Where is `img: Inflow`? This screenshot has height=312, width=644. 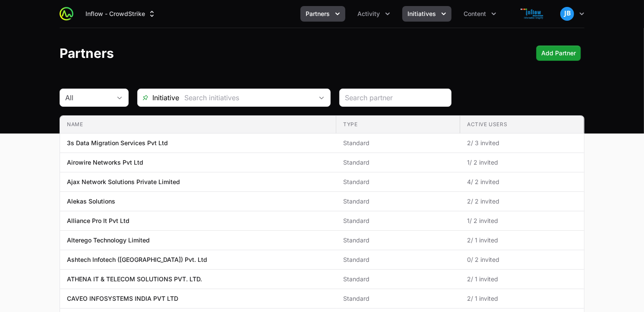
img: Inflow is located at coordinates (533, 13).